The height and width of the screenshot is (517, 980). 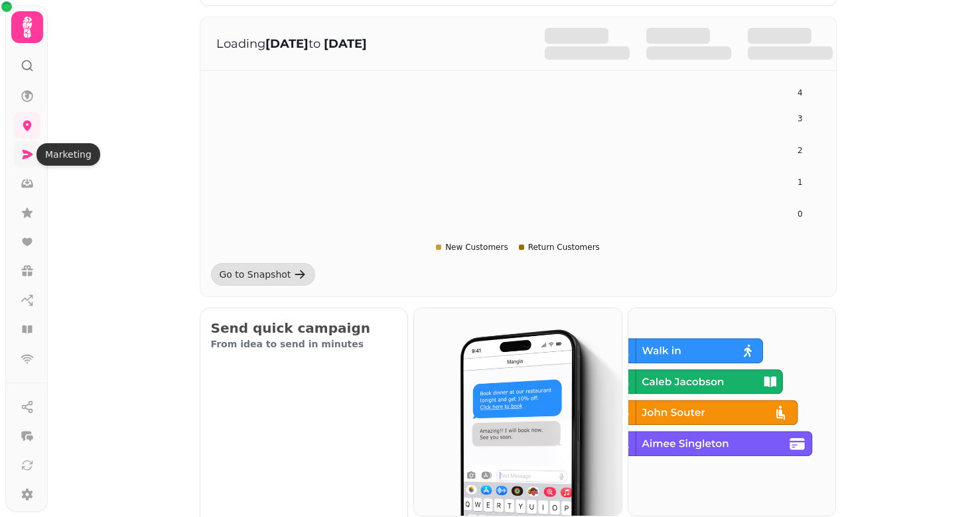 I want to click on img: Inbox, so click(x=517, y=412).